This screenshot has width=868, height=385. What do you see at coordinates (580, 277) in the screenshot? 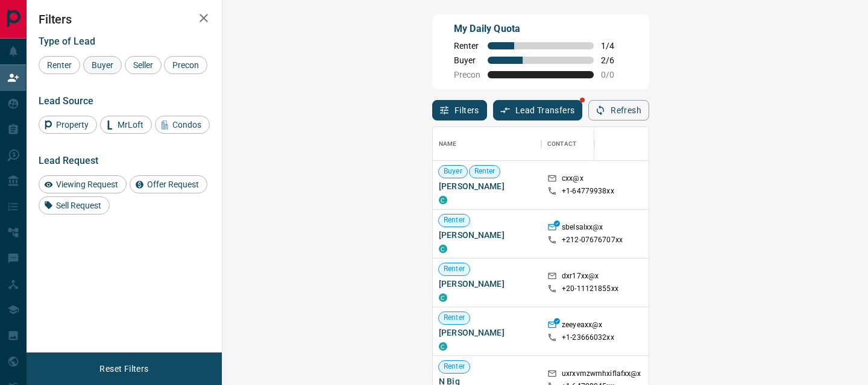
I see `p: dxr17xx@x` at bounding box center [580, 277].